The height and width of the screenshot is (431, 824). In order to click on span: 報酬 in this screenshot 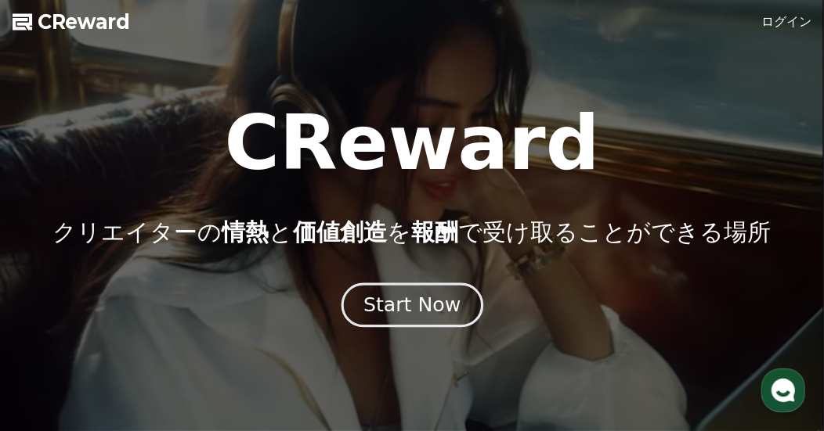, I will do `click(435, 232)`.